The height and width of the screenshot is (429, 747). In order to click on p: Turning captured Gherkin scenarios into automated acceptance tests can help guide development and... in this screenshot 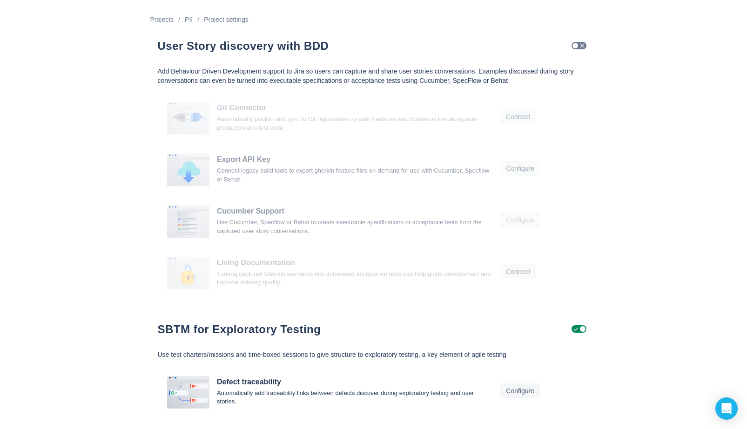, I will do `click(355, 278)`.